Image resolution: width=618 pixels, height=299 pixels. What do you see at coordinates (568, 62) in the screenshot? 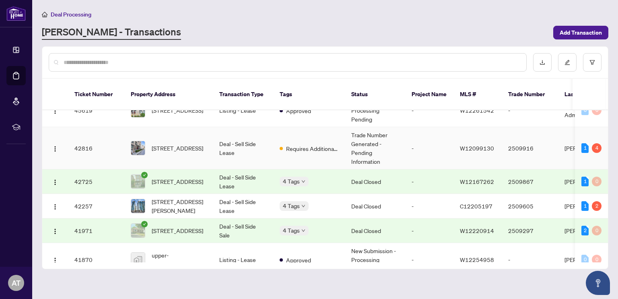
I see `span: edit` at bounding box center [568, 62].